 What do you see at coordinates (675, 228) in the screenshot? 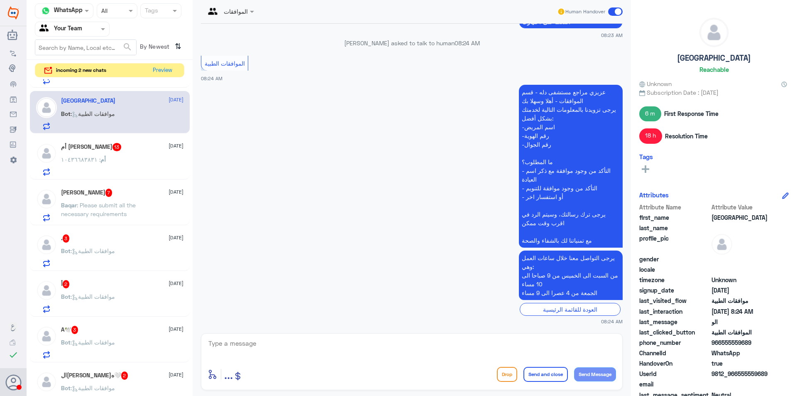
I see `span: last_name` at bounding box center [675, 228].